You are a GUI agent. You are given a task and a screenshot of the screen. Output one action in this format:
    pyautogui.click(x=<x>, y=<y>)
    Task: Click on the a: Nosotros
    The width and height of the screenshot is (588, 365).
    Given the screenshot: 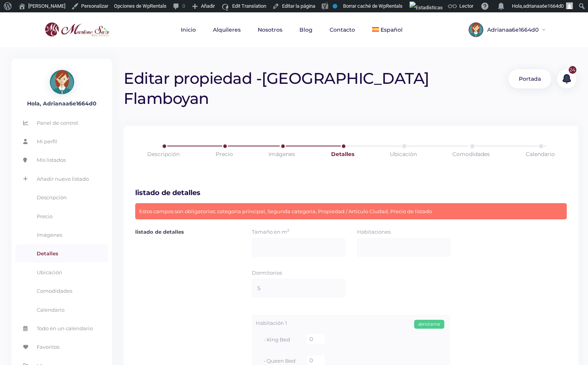 What is the action you would take?
    pyautogui.click(x=270, y=30)
    